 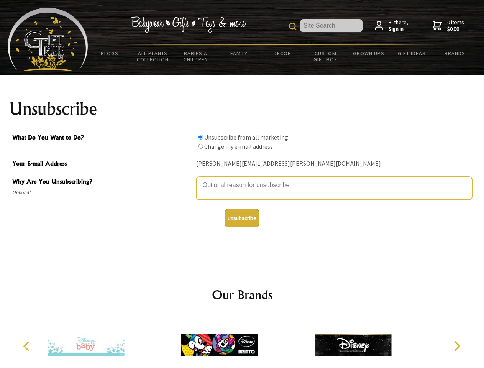 What do you see at coordinates (398, 26) in the screenshot?
I see `span: Hi there,` at bounding box center [398, 26].